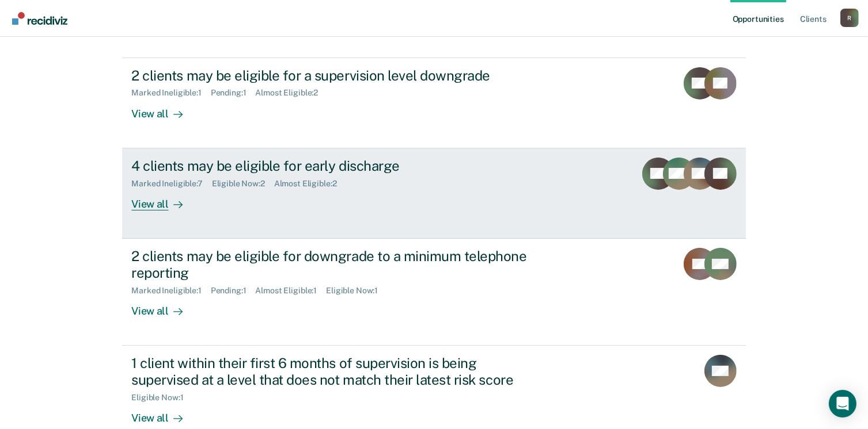 Image resolution: width=868 pixels, height=429 pixels. I want to click on img: Recidiviz, so click(40, 18).